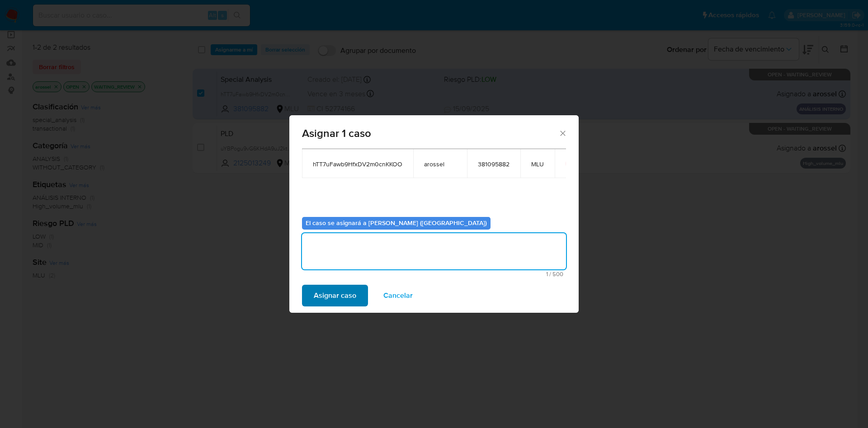 This screenshot has width=868, height=428. I want to click on button: icon-button, so click(571, 163).